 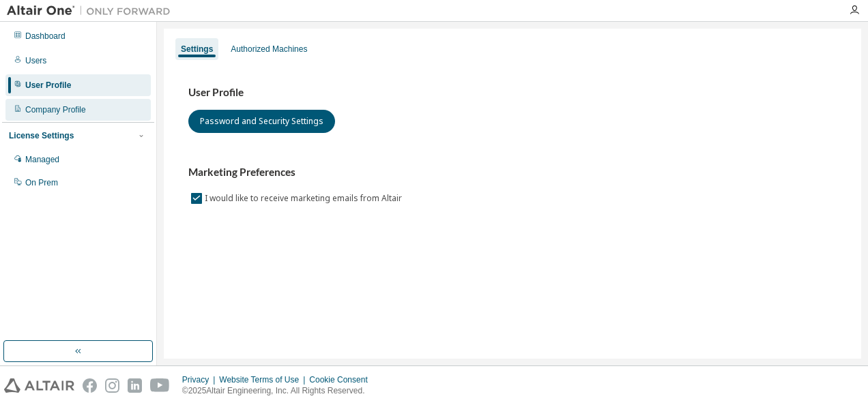 I want to click on div: Managed, so click(x=42, y=159).